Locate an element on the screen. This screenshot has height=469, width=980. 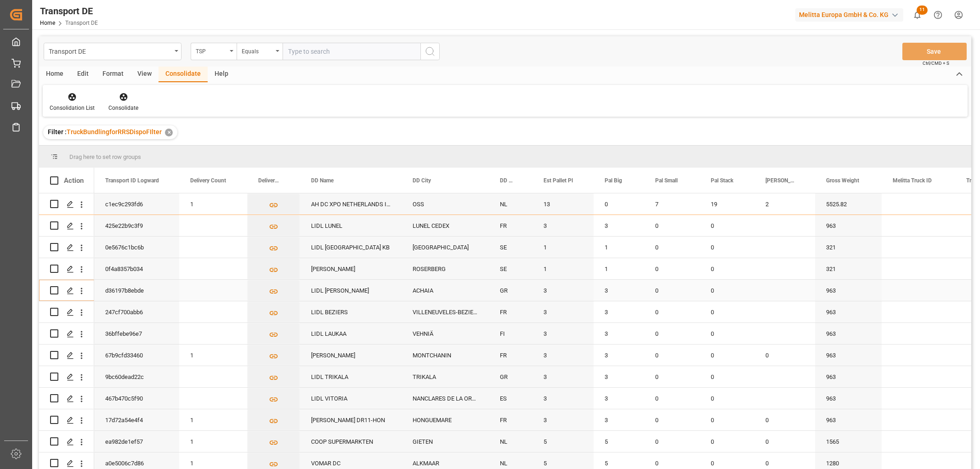
div: NANCLARES DE LA ORCA (ALAVA) is located at coordinates (445, 398).